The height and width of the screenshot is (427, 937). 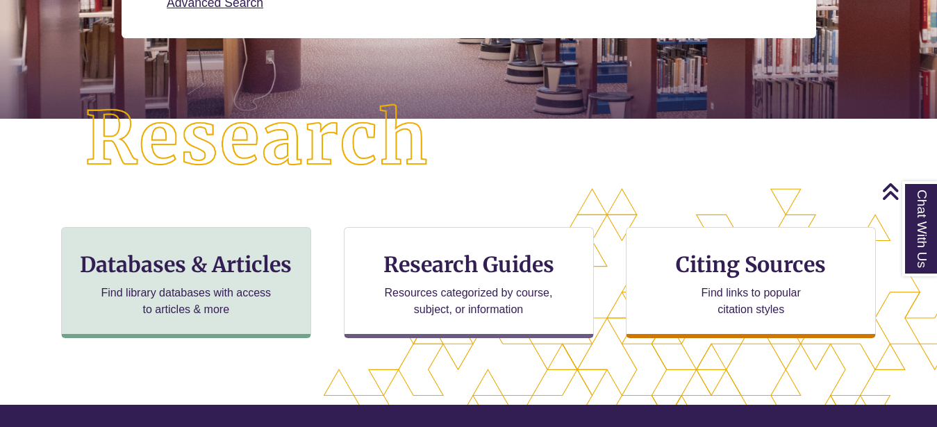 I want to click on a: Research Guides Resources categorized by course, subject, or information, so click(x=469, y=283).